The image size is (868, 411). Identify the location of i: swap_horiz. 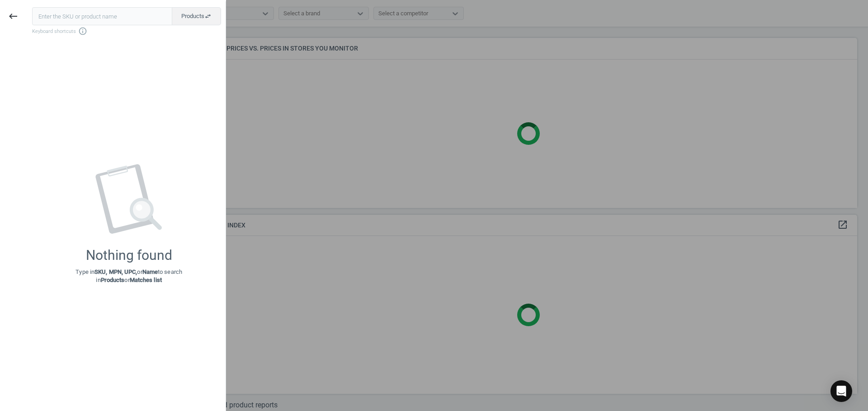
(208, 16).